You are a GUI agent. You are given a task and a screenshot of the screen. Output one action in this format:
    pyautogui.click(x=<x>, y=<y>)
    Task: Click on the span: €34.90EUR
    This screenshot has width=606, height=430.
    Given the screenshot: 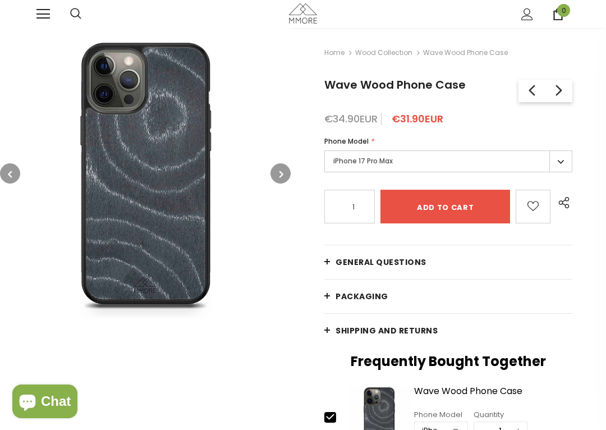 What is the action you would take?
    pyautogui.click(x=351, y=118)
    